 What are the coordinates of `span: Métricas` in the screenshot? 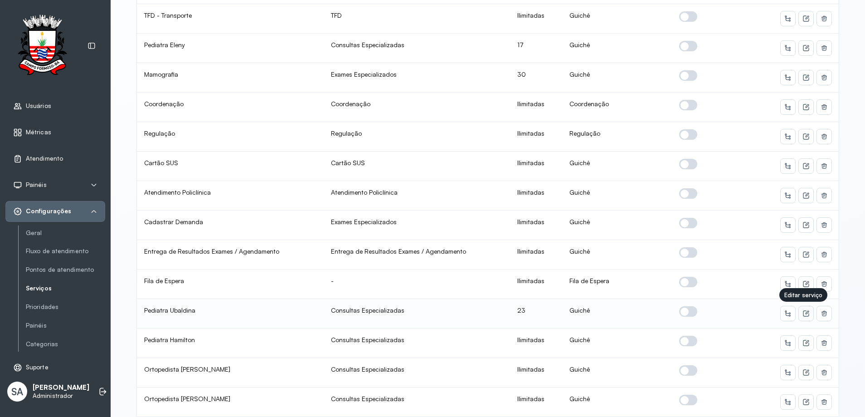 It's located at (39, 132).